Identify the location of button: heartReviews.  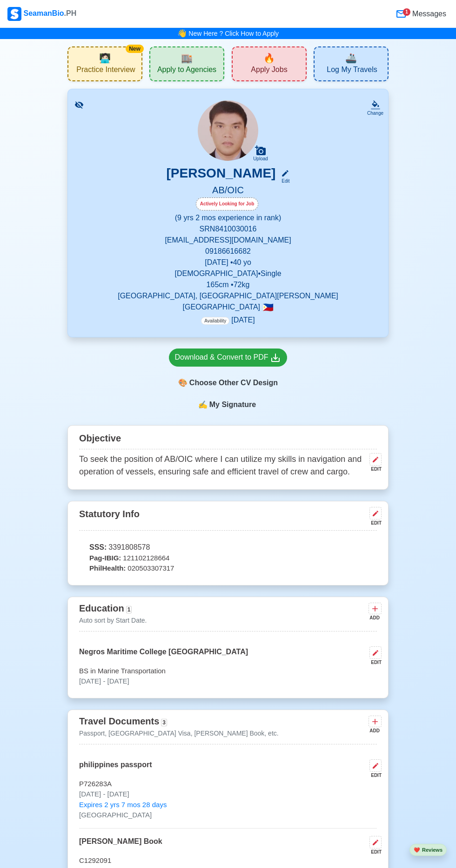
(428, 850).